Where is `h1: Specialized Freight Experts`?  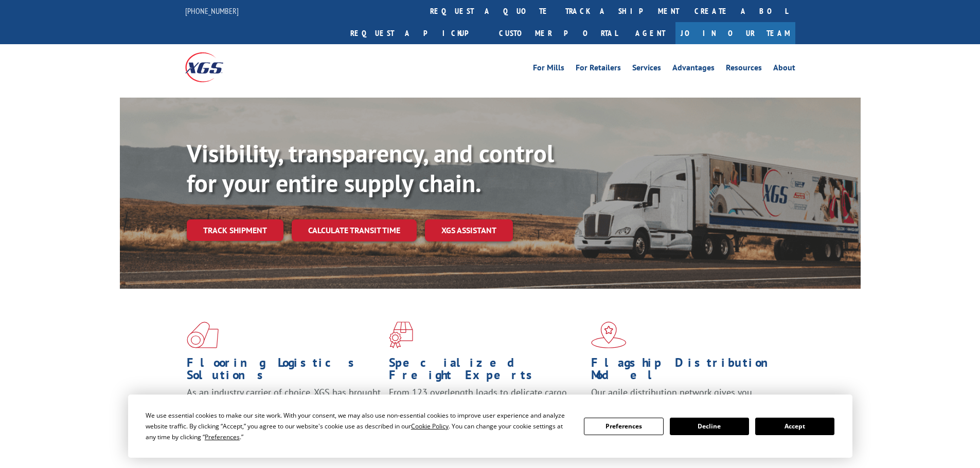 h1: Specialized Freight Experts is located at coordinates (486, 372).